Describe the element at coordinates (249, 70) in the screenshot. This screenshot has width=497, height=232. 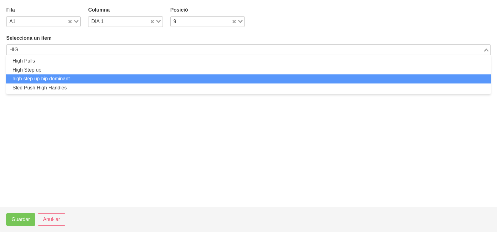
I see `li: High Step up` at that location.